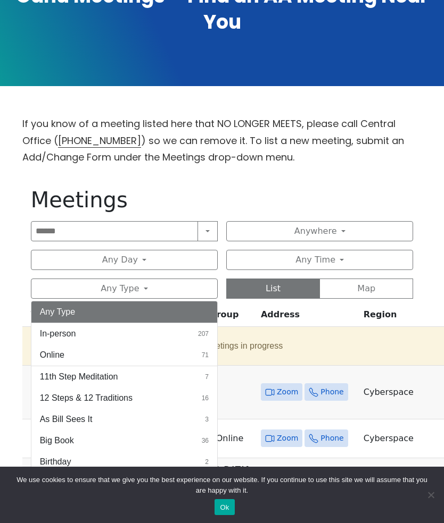 The image size is (444, 523). I want to click on span: 11th Step Meditation, so click(79, 377).